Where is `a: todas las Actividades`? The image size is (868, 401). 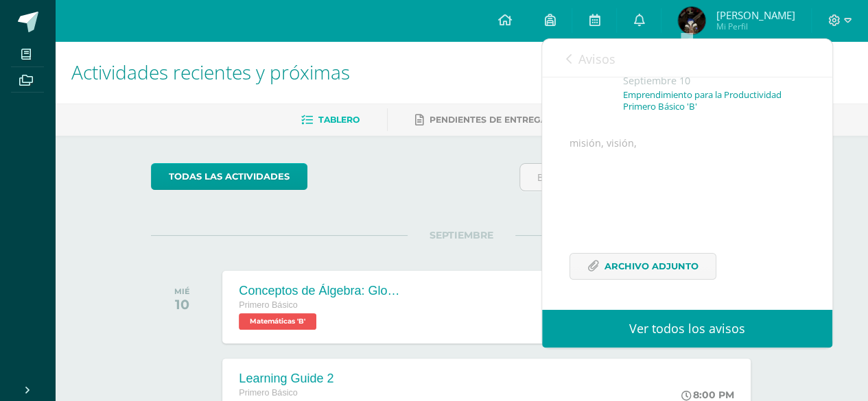
a: todas las Actividades is located at coordinates (229, 176).